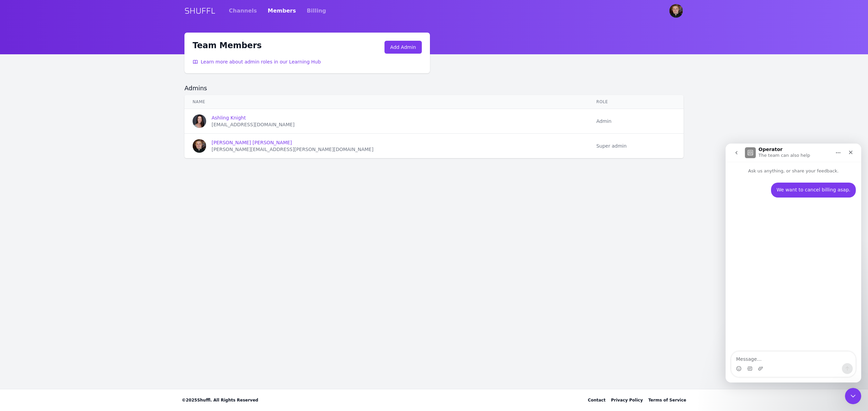  I want to click on button: Home, so click(112, 9).